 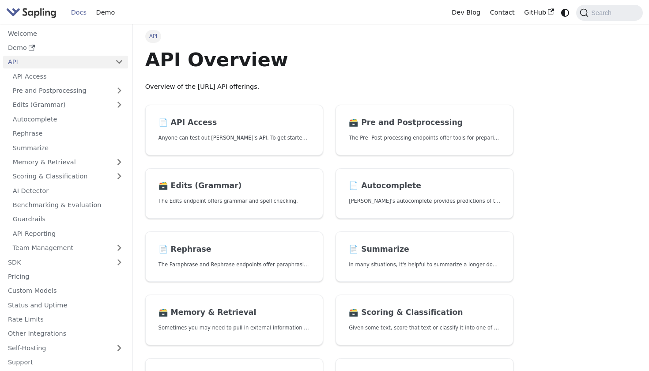 What do you see at coordinates (234, 123) in the screenshot?
I see `h2: API Access` at bounding box center [234, 123].